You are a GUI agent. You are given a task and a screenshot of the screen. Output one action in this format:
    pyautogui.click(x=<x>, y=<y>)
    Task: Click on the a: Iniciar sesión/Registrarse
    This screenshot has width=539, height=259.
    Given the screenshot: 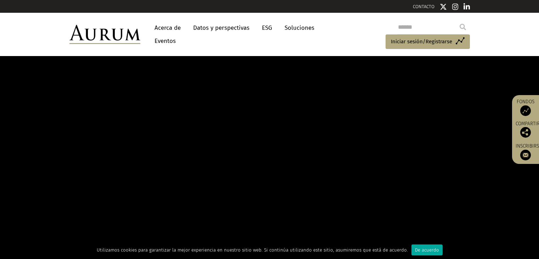 What is the action you would take?
    pyautogui.click(x=428, y=42)
    